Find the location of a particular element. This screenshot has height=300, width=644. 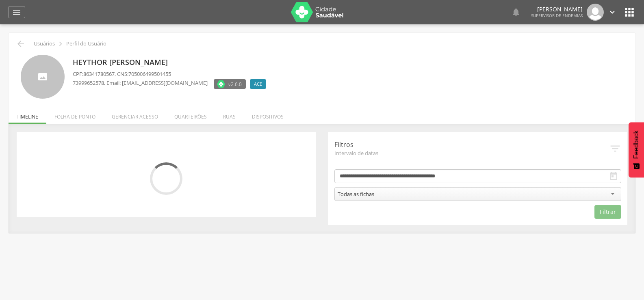

li: Quarteirões is located at coordinates (191, 114).